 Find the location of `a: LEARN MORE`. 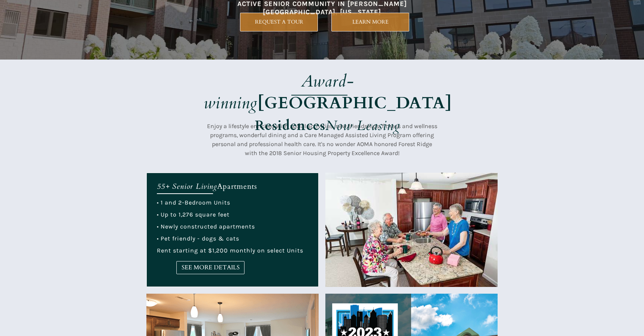

a: LEARN MORE is located at coordinates (370, 22).